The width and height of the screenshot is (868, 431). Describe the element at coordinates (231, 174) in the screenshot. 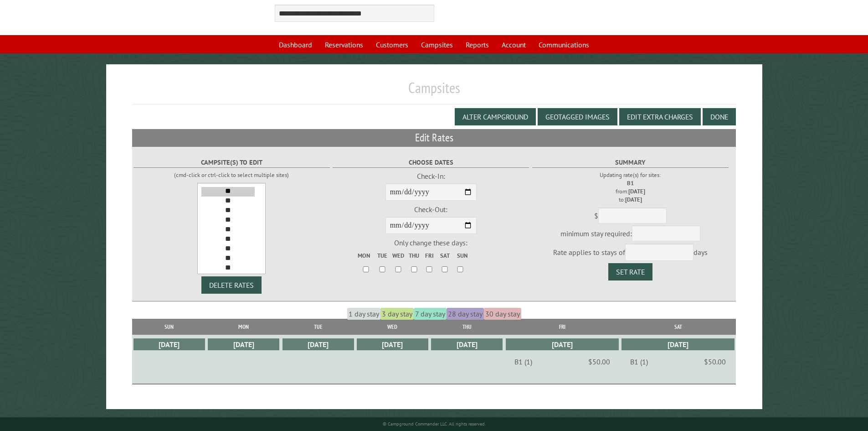

I see `small: (cmd-click or ctrl-click to select multiple sites)` at that location.